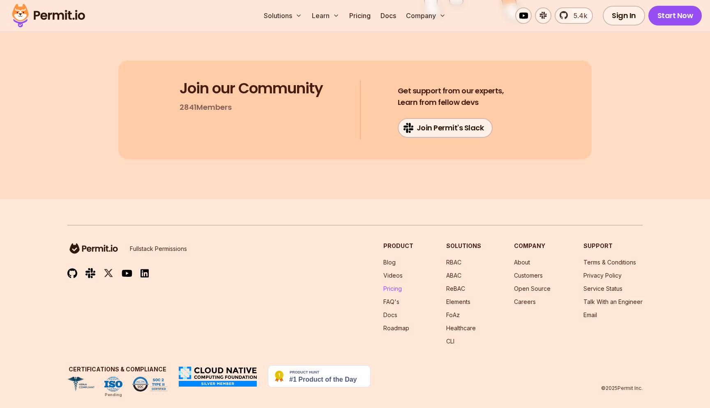 The image size is (710, 408). What do you see at coordinates (453, 314) in the screenshot?
I see `a: FoAz` at bounding box center [453, 314].